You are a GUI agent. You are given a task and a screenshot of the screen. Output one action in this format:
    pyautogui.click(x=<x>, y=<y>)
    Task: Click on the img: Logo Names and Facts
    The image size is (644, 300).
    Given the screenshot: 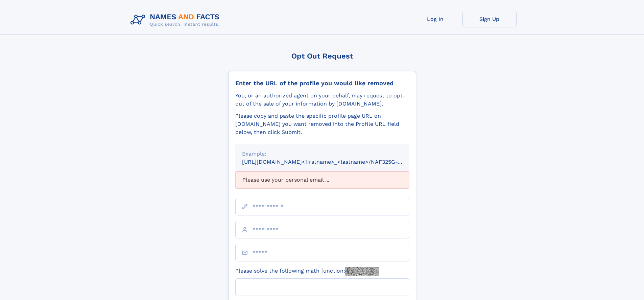 What is the action you would take?
    pyautogui.click(x=177, y=20)
    